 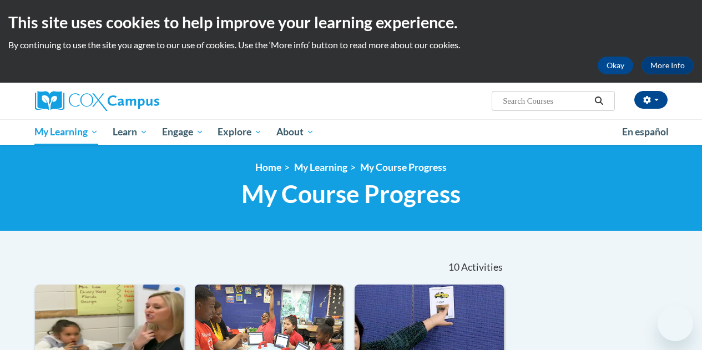 What do you see at coordinates (668, 66) in the screenshot?
I see `a: More Info` at bounding box center [668, 66].